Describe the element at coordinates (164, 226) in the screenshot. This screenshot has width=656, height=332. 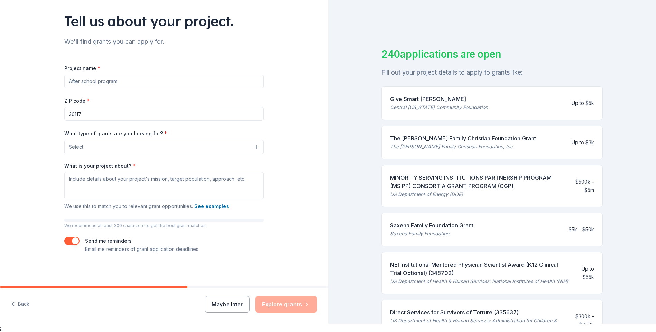
I see `p: We recommend at least 300 characters to get the best grant matches.` at that location.